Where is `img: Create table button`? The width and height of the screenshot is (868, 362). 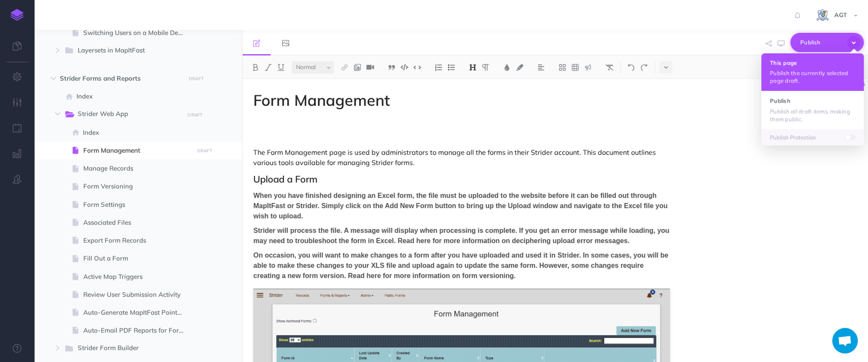 img: Create table button is located at coordinates (575, 68).